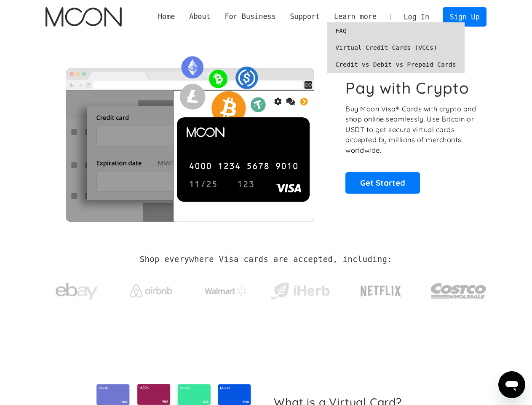 This screenshot has width=532, height=405. Describe the element at coordinates (459, 289) in the screenshot. I see `a: Costco` at that location.